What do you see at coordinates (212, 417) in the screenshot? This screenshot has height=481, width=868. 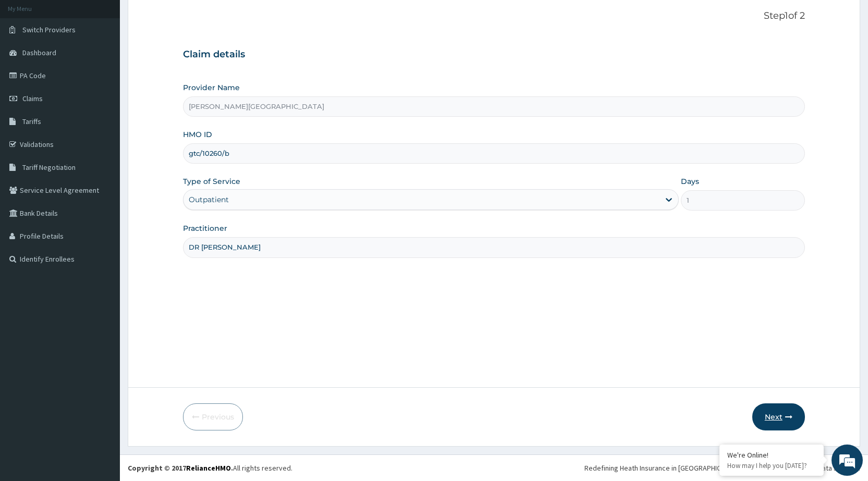 I see `button: Previous` at bounding box center [212, 417].